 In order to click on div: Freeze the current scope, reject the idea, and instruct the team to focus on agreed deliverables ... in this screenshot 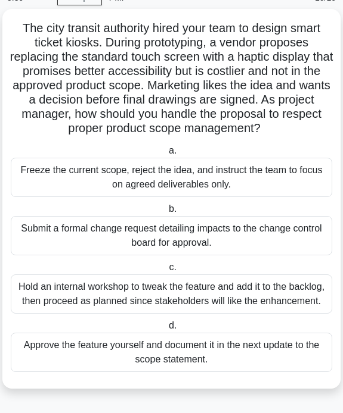, I will do `click(171, 178)`.